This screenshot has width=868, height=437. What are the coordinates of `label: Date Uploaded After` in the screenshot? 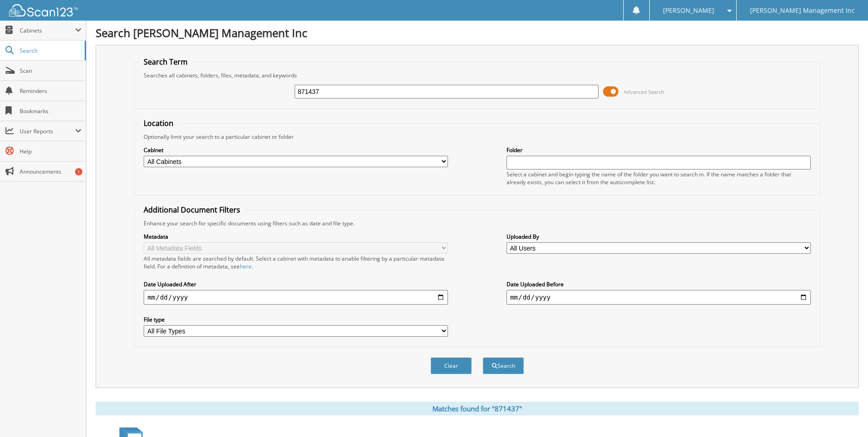 It's located at (295, 284).